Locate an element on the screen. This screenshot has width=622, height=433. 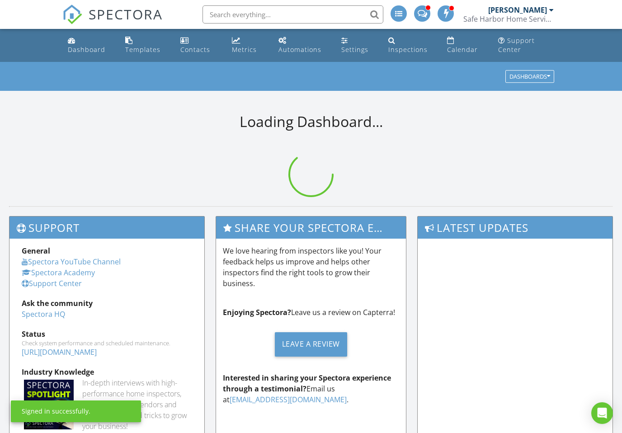
a: Metrics is located at coordinates (248, 45).